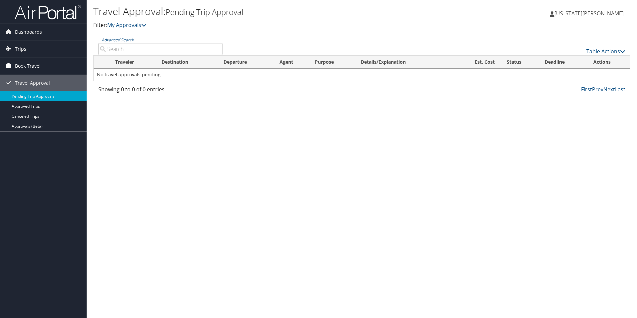 The image size is (637, 318). Describe the element at coordinates (160, 91) in the screenshot. I see `div: Showing 0 to 0 of 0 entries` at that location.